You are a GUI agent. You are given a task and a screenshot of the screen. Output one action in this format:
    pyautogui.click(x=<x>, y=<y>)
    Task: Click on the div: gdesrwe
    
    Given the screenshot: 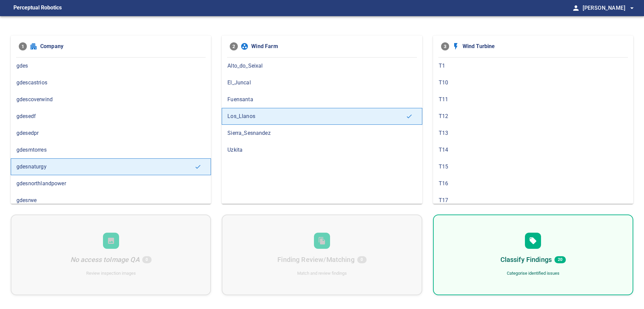 What is the action you would take?
    pyautogui.click(x=111, y=200)
    